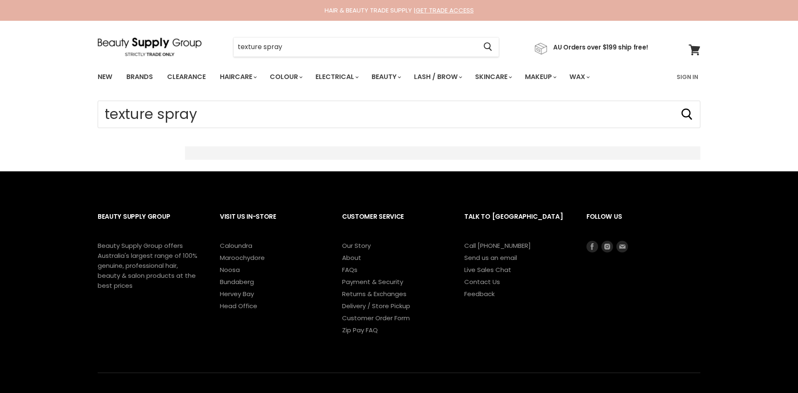 This screenshot has height=393, width=798. What do you see at coordinates (242, 257) in the screenshot?
I see `a: Maroochydore` at bounding box center [242, 257].